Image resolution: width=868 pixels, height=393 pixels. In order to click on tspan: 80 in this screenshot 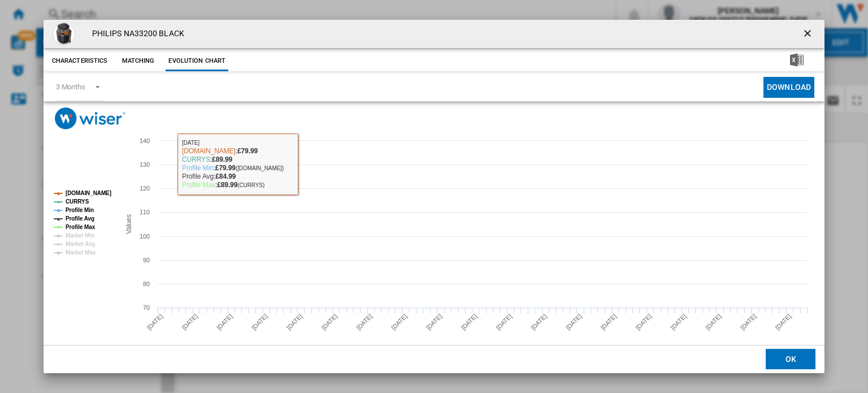, I will do `click(146, 284)`.